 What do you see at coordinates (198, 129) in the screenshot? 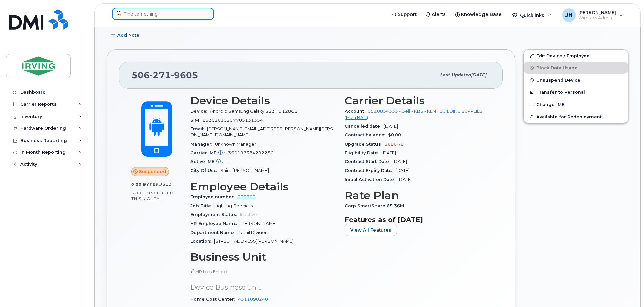
I see `span: Email` at bounding box center [198, 129].